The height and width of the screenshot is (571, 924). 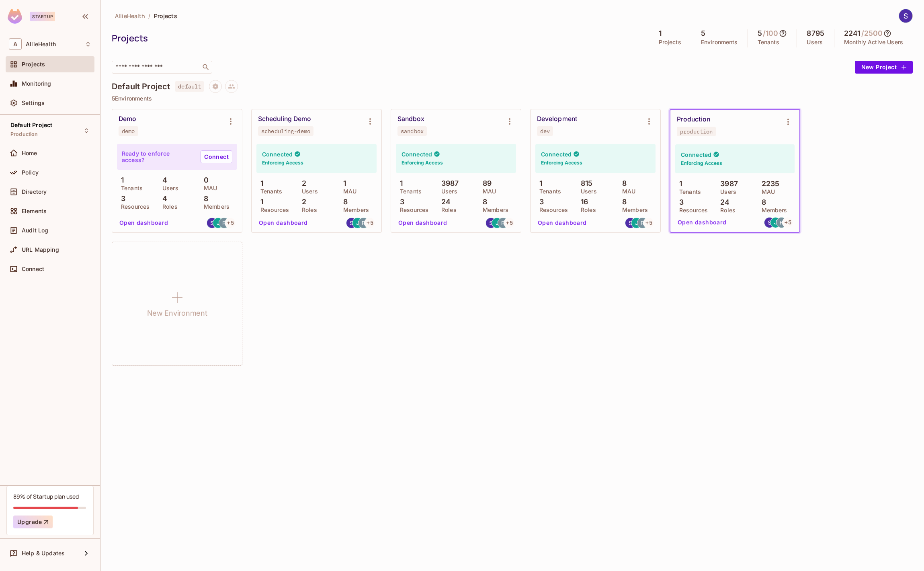 I want to click on p: 89, so click(x=485, y=184).